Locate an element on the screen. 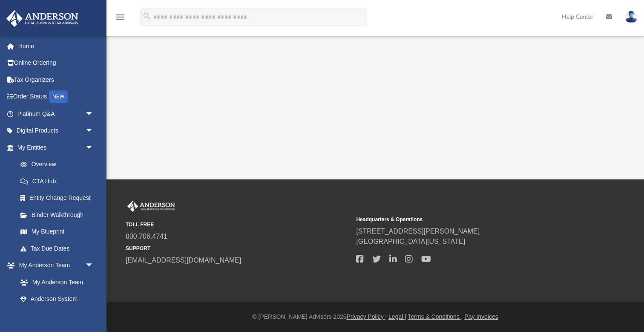 The height and width of the screenshot is (332, 644). a: My Blueprint is located at coordinates (57, 232).